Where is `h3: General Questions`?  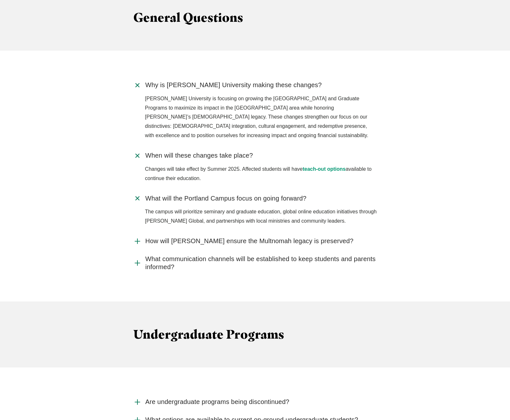 h3: General Questions is located at coordinates (255, 17).